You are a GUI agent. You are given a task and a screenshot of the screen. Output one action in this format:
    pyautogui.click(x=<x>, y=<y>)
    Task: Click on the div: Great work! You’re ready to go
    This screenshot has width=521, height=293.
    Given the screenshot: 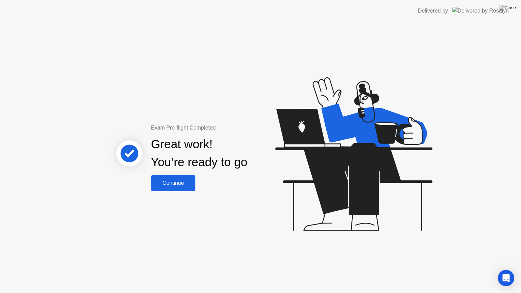 What is the action you would take?
    pyautogui.click(x=199, y=153)
    